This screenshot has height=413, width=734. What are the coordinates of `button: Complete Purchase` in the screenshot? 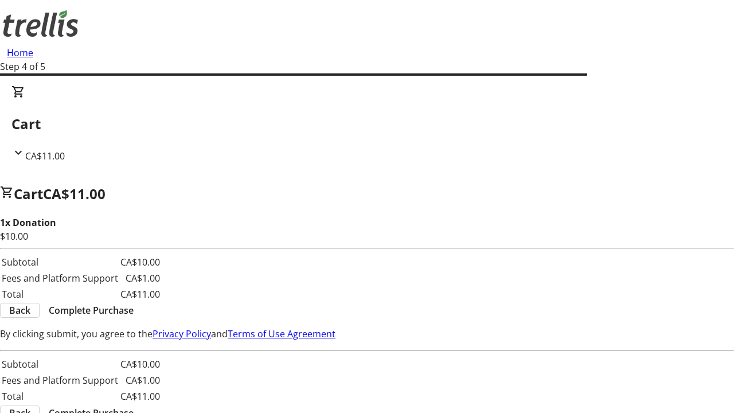 It's located at (91, 310).